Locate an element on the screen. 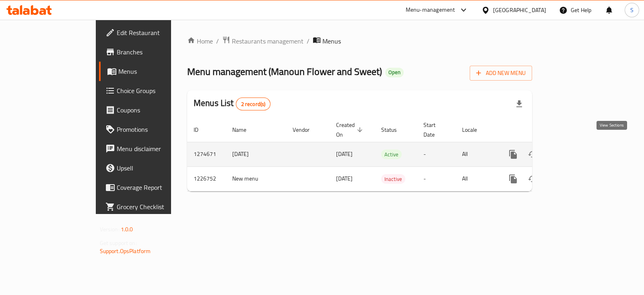  span: Version: is located at coordinates (110, 229).